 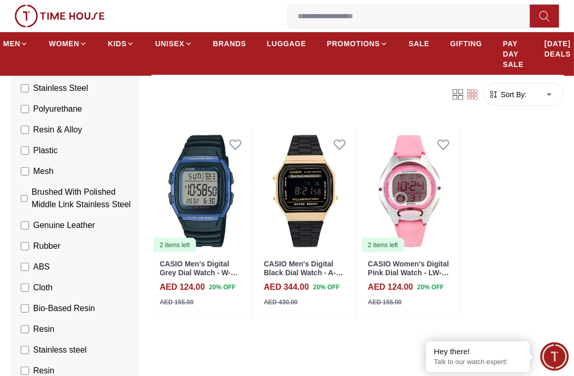 I want to click on span: Brushed With Polished Middle Link Stainless Steel, so click(x=82, y=198).